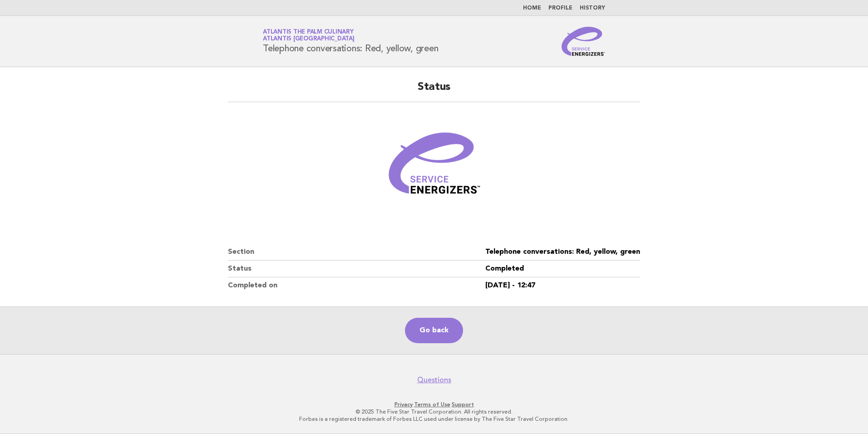 This screenshot has width=868, height=434. Describe the element at coordinates (356, 285) in the screenshot. I see `dt: Completed on` at that location.